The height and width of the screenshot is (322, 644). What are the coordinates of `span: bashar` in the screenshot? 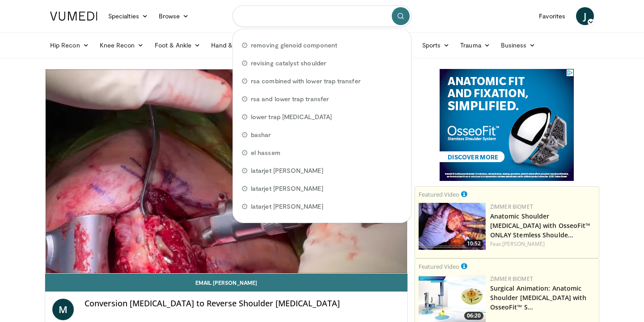 It's located at (261, 135).